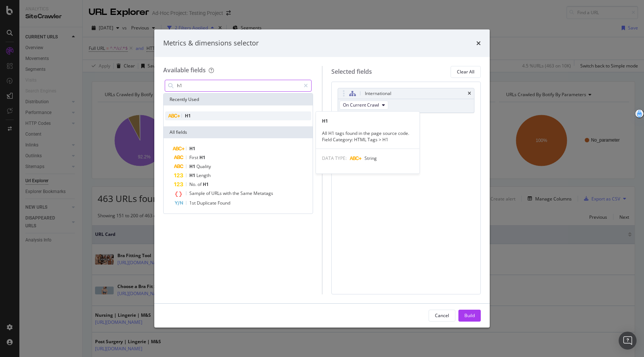  Describe the element at coordinates (208, 203) in the screenshot. I see `span: Duplicate` at that location.